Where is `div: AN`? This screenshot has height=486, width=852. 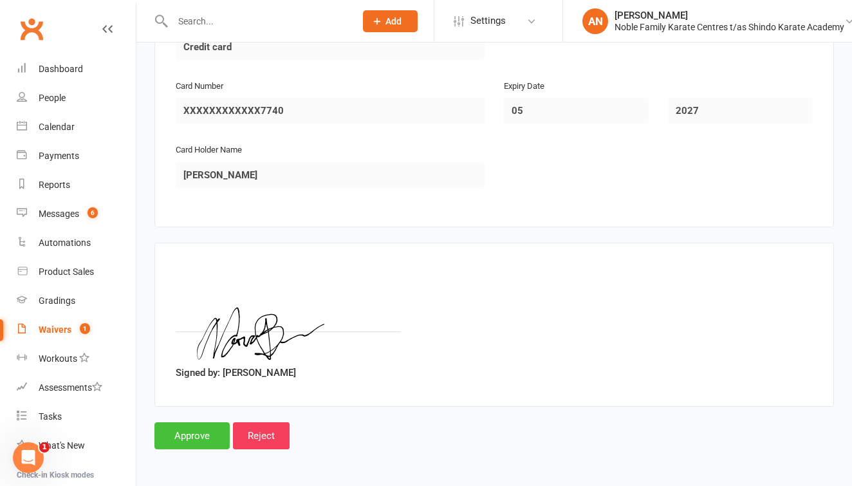
div: AN is located at coordinates (596, 21).